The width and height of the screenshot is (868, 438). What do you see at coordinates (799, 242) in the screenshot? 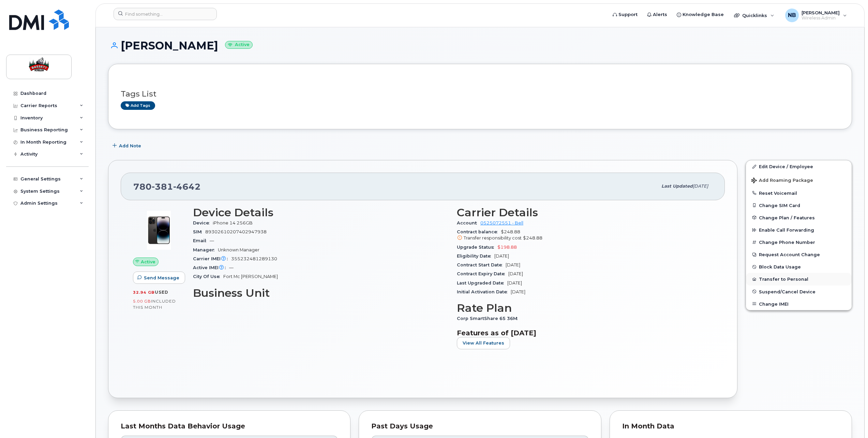
I see `button: Change Phone Number` at bounding box center [799, 242].